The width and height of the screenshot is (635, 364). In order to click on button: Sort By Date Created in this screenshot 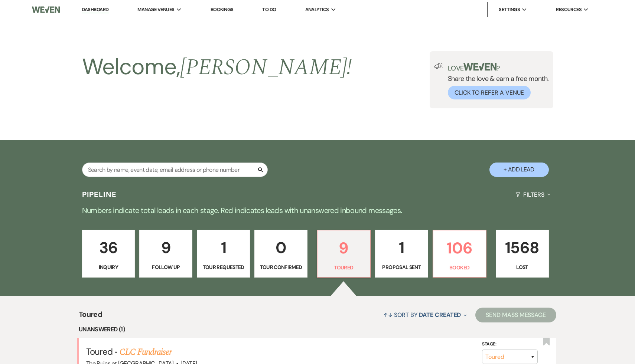, I will do `click(425, 315)`.